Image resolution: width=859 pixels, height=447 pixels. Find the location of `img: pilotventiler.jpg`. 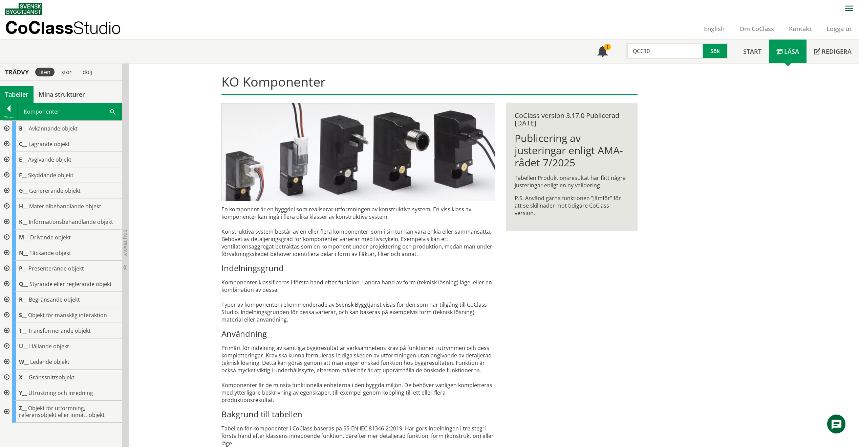

img: pilotventiler.jpg is located at coordinates (358, 152).